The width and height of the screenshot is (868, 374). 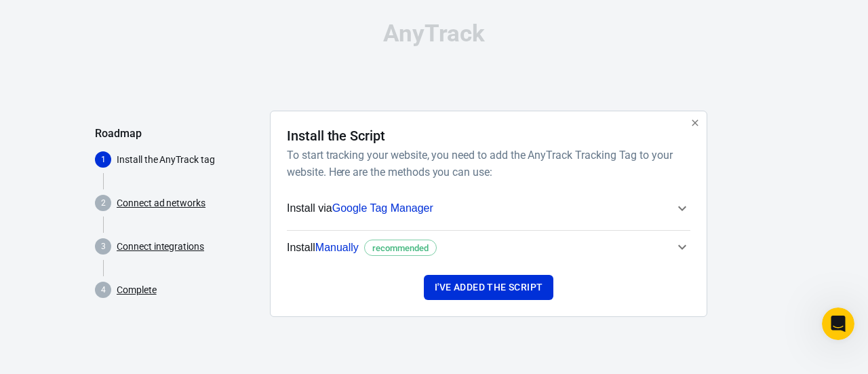 I want to click on p: Install the AnyTrack tag, so click(x=188, y=160).